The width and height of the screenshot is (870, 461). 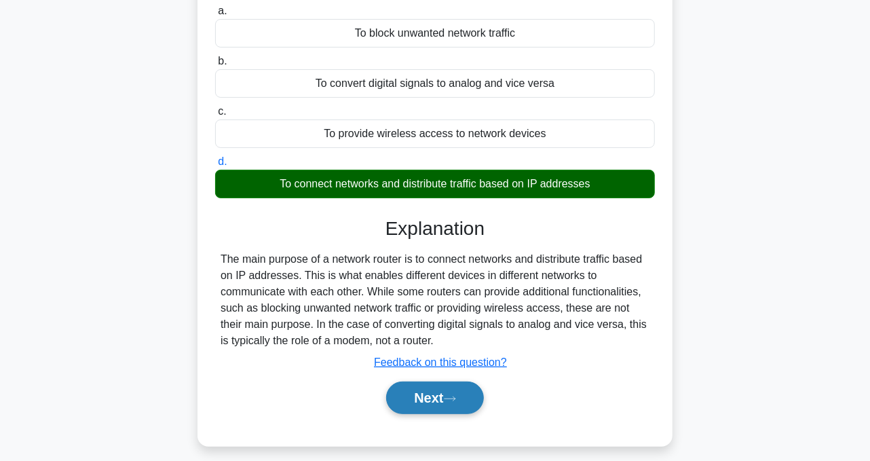 I want to click on div: To block unwanted network traffic, so click(x=435, y=33).